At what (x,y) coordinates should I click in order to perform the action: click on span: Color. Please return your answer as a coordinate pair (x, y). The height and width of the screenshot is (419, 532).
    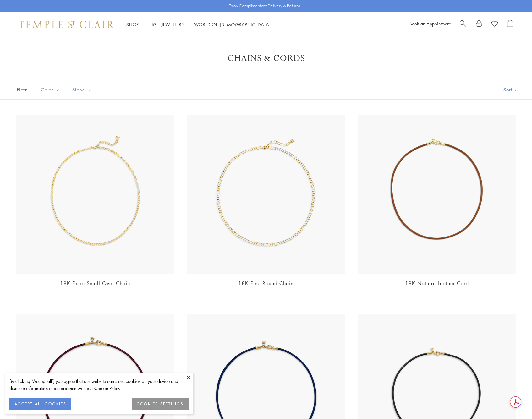
    Looking at the image, I should click on (51, 90).